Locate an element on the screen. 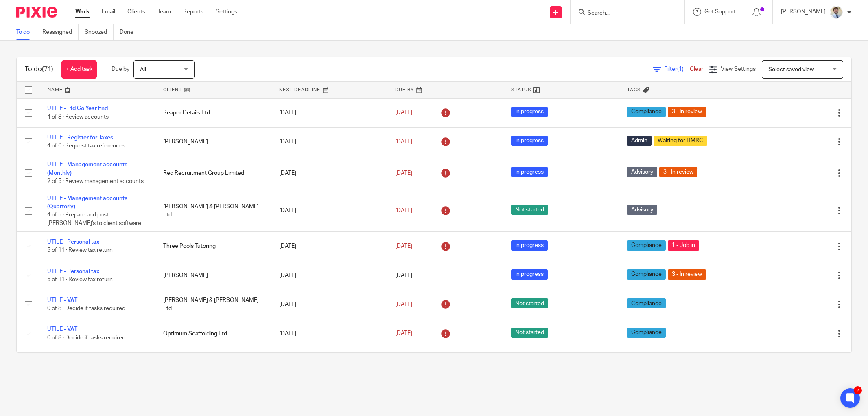  a: To do is located at coordinates (26, 32).